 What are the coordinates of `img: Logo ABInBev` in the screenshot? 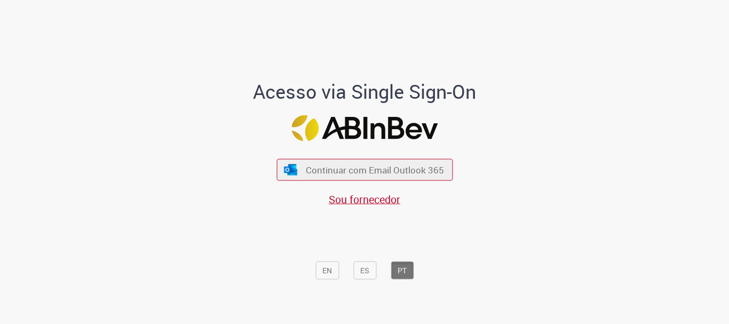 It's located at (364, 128).